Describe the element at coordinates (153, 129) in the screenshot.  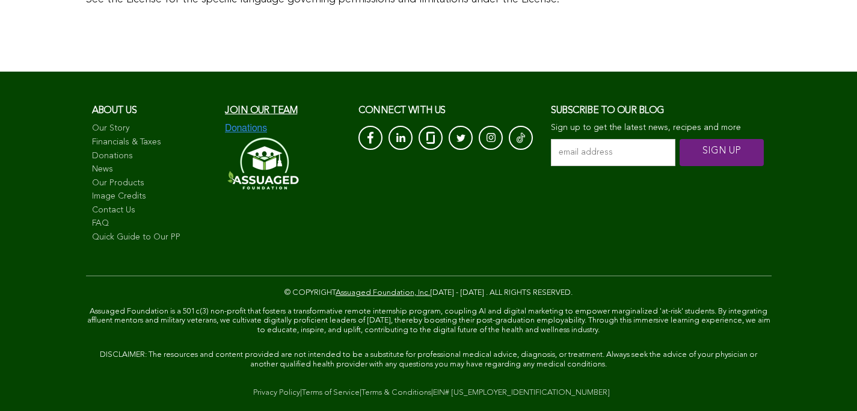
I see `a: Our Story` at that location.